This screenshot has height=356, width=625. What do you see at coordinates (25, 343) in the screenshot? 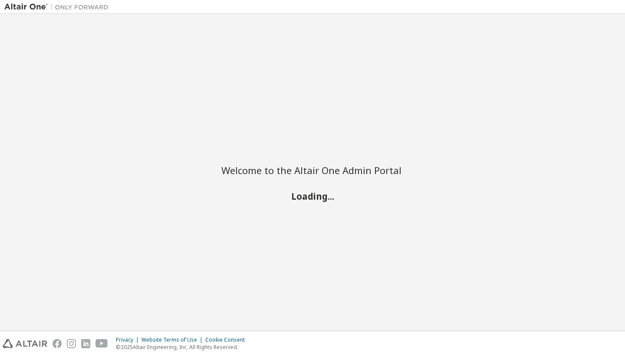
I see `img: altair_logo.svg` at bounding box center [25, 343].